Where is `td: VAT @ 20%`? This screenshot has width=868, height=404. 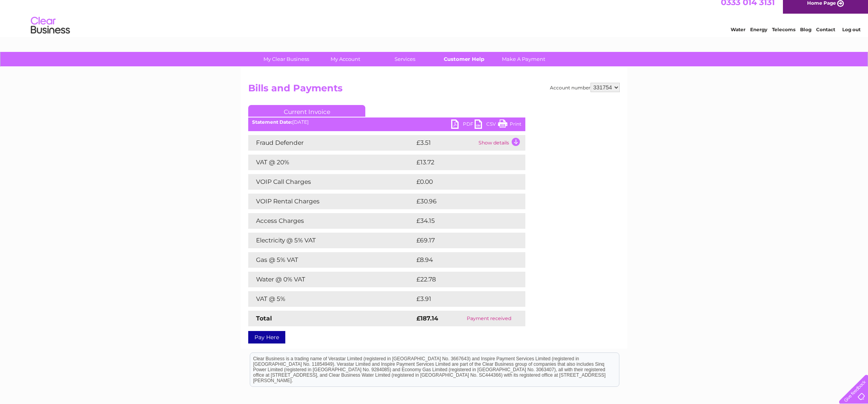
td: VAT @ 20% is located at coordinates (331, 163).